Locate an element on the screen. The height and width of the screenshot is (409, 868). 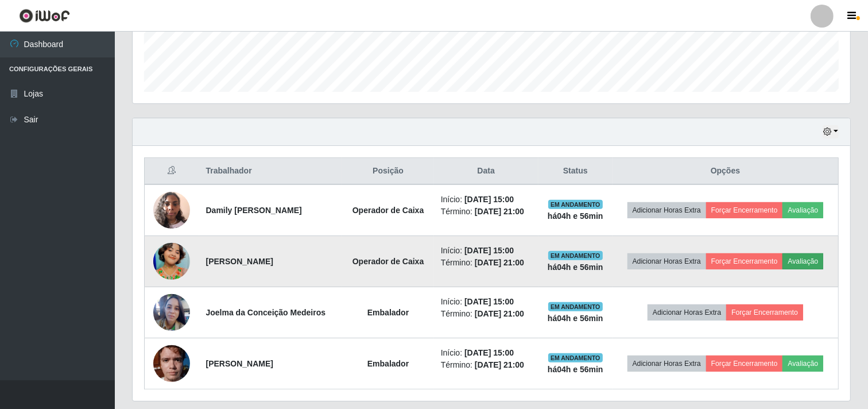
th: Data is located at coordinates (486, 171).